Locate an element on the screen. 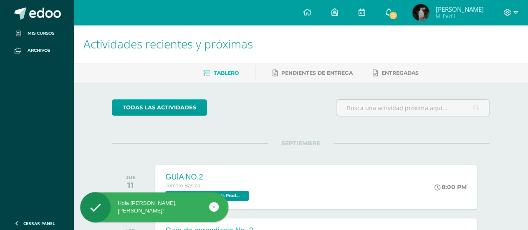 The height and width of the screenshot is (230, 528). a: Pendientes de entrega is located at coordinates (312, 73).